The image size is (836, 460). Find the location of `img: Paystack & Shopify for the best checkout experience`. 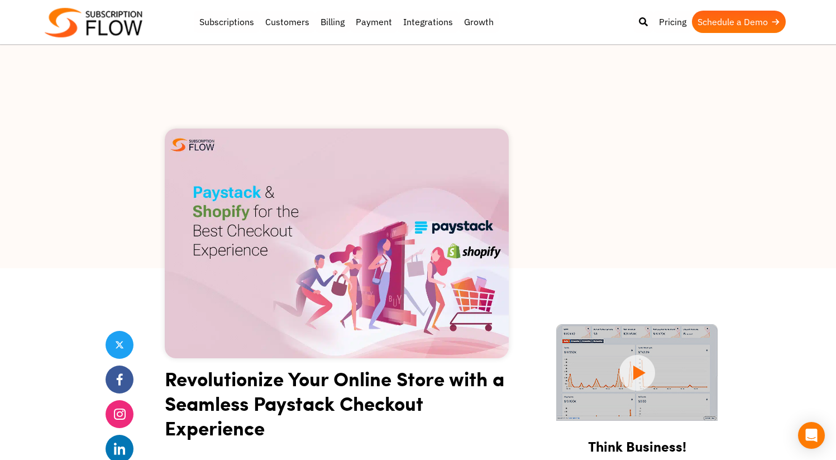

img: Paystack & Shopify for the best checkout experience is located at coordinates (337, 243).